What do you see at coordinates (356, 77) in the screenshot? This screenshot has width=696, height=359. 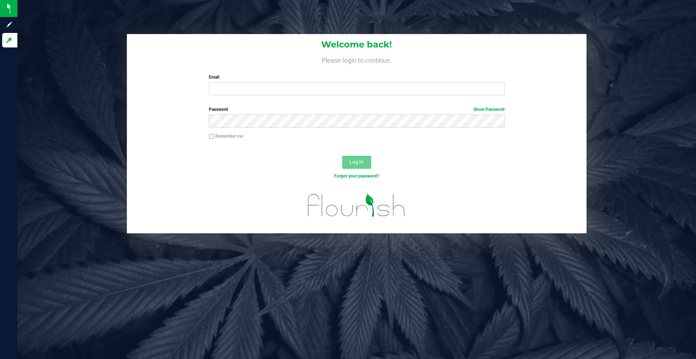 I see `label: Email` at bounding box center [356, 77].